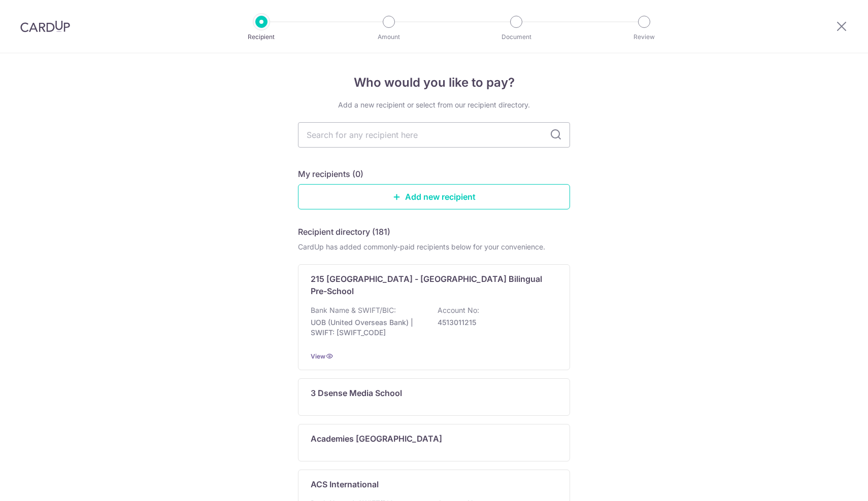 The image size is (868, 501). Describe the element at coordinates (389, 37) in the screenshot. I see `p: Amount` at that location.